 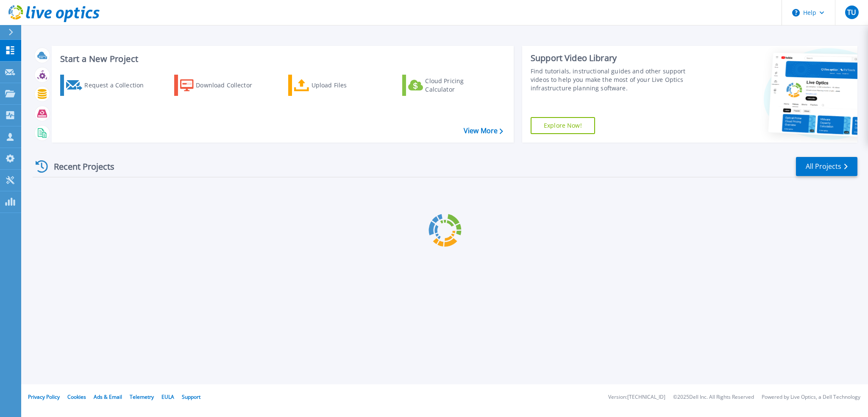 I want to click on a: Download Collector, so click(x=222, y=85).